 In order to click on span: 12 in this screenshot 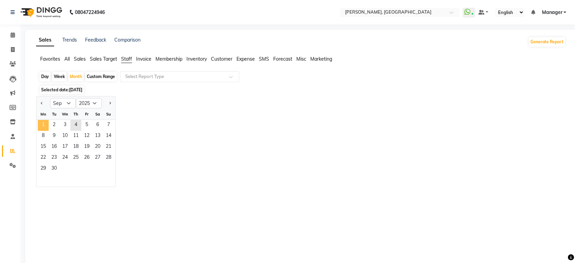, I will do `click(87, 136)`.